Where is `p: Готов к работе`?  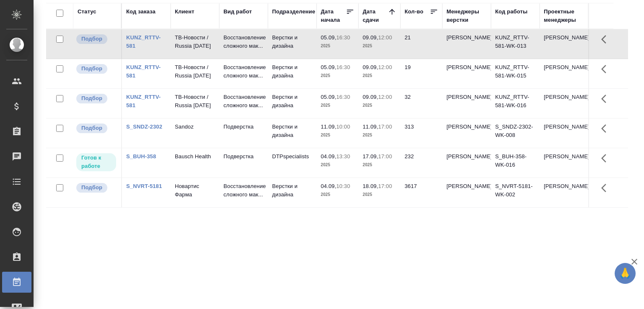 p: Готов к работе is located at coordinates (96, 162).